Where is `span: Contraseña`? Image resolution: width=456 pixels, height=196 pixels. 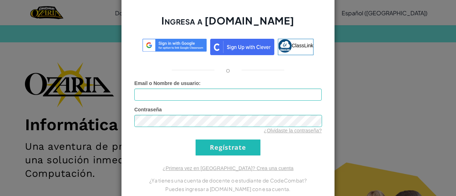
span: Contraseña is located at coordinates (148, 110).